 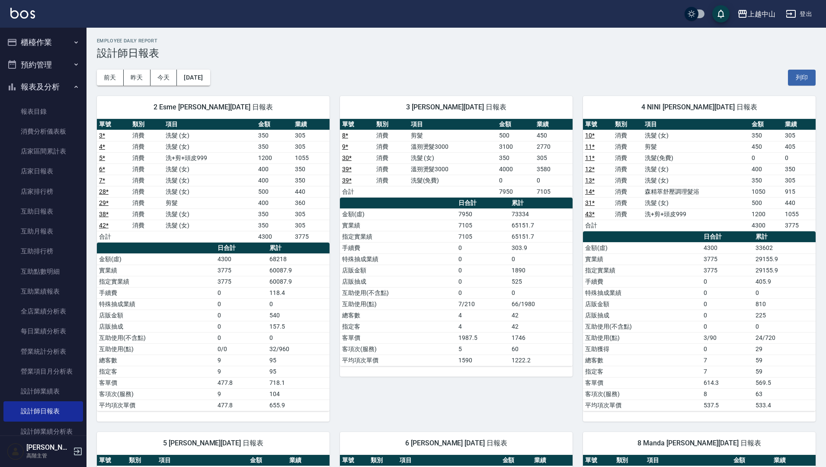 I want to click on td: 63, so click(x=784, y=394).